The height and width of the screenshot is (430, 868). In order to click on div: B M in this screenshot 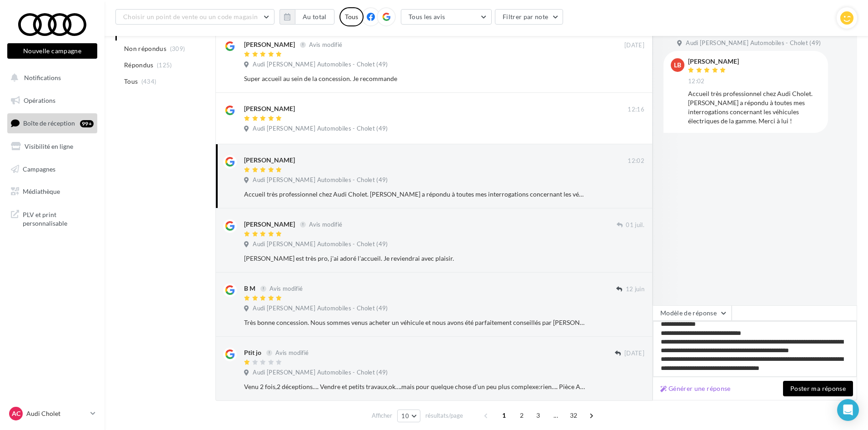, I will do `click(250, 289)`.